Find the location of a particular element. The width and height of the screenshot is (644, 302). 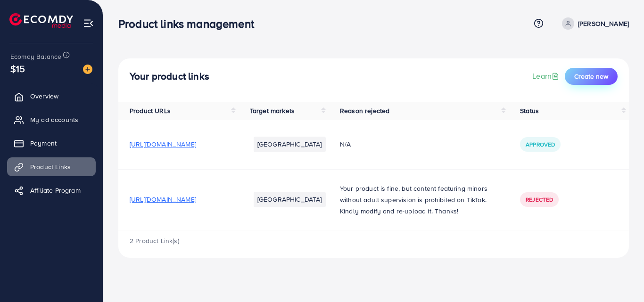

a: My ad accounts is located at coordinates (51, 120).